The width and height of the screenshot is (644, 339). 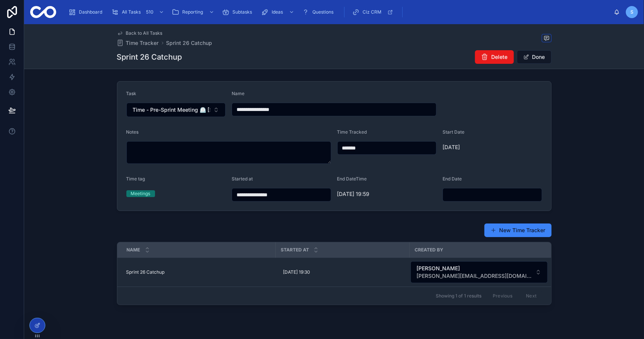 I want to click on span: End DateTime, so click(x=352, y=179).